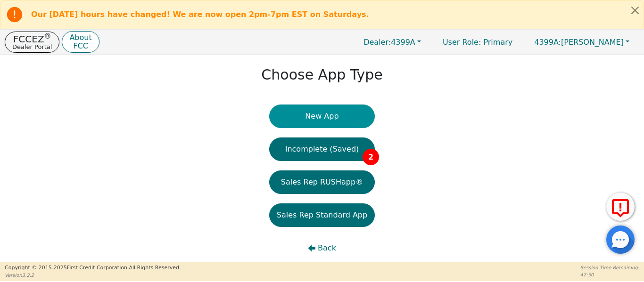  Describe the element at coordinates (377, 42) in the screenshot. I see `span: Dealer:` at that location.